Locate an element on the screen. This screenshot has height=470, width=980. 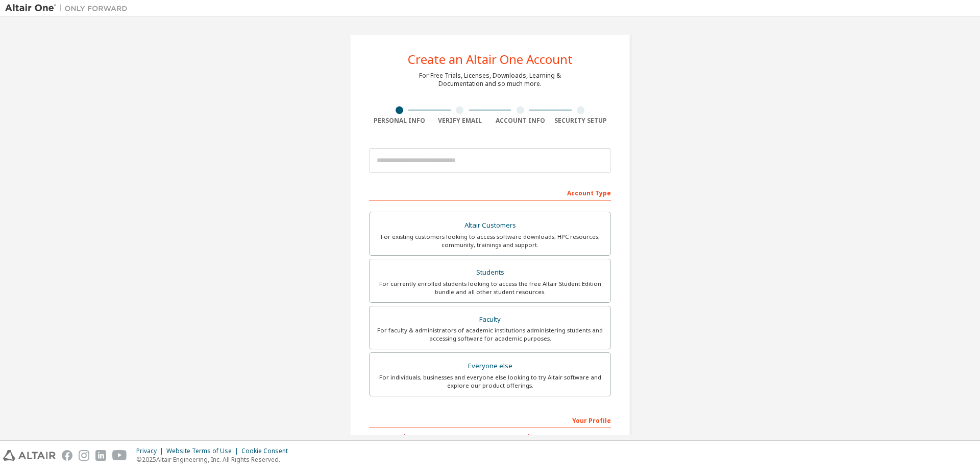
img: linkedin.svg is located at coordinates (101, 455).